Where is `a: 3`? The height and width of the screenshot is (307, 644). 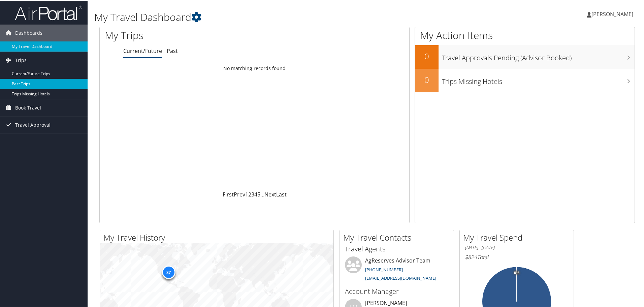
a: 3 is located at coordinates (252, 194).